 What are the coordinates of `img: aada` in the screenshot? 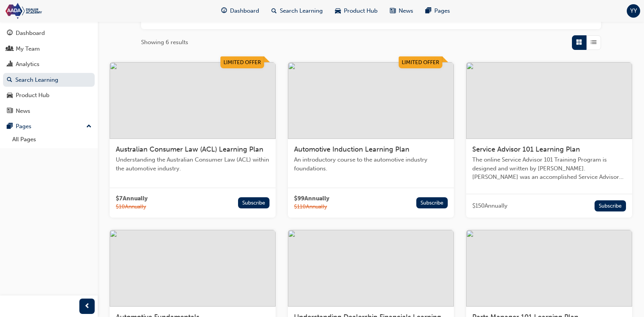 It's located at (24, 11).